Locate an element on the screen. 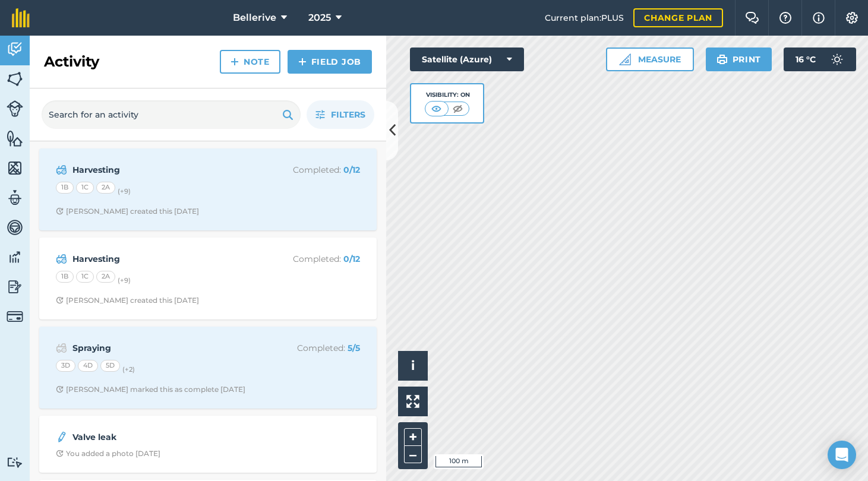  button: Satellite (Azure) is located at coordinates (467, 59).